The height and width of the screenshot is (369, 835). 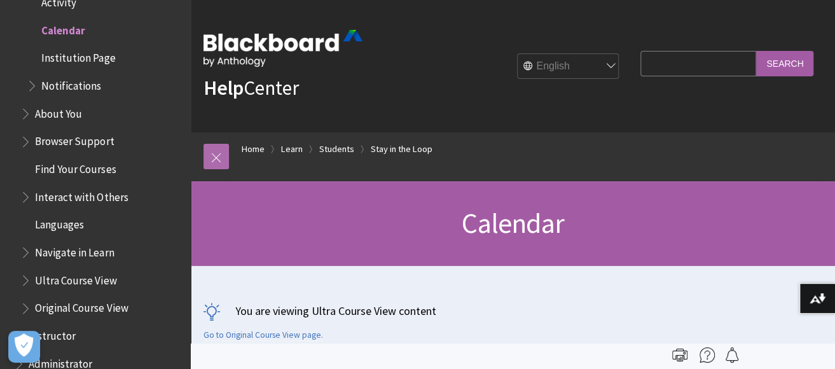 What do you see at coordinates (251, 88) in the screenshot?
I see `a: HelpCenter` at bounding box center [251, 88].